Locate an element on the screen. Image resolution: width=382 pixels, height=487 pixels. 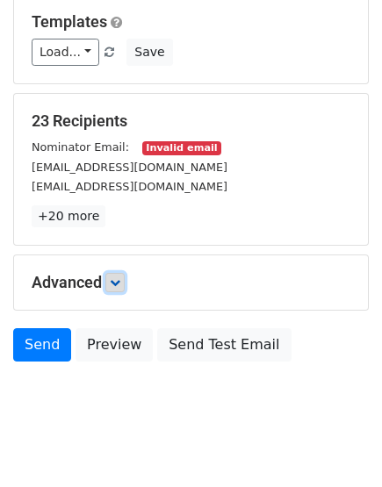
a: Send Test Email is located at coordinates (224, 345).